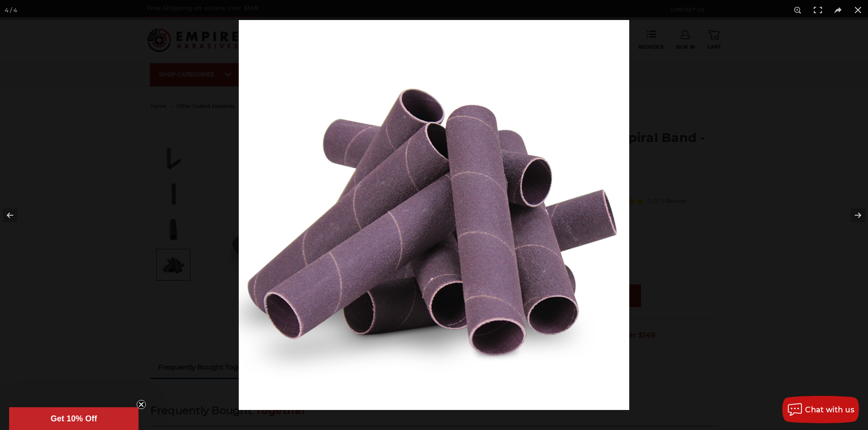 The width and height of the screenshot is (868, 430). What do you see at coordinates (852, 215) in the screenshot?
I see `button: Next (arrow right)` at bounding box center [852, 215].